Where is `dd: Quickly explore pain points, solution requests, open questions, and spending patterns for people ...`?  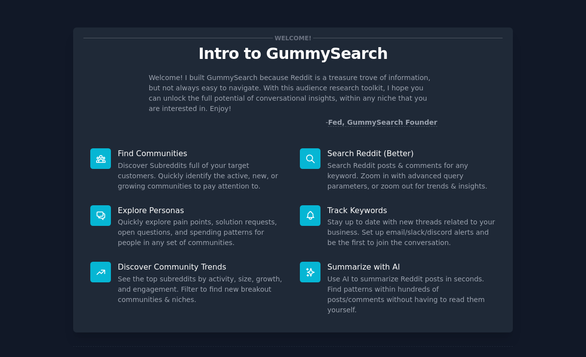
dd: Quickly explore pain points, solution requests, open questions, and spending patterns for people ... is located at coordinates (202, 232).